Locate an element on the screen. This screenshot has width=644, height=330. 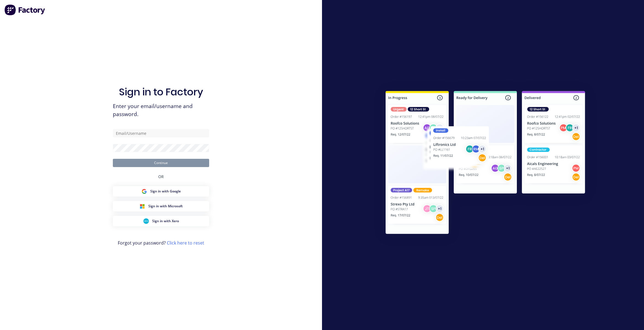
span: Sign in with Microsoft is located at coordinates (165, 206).